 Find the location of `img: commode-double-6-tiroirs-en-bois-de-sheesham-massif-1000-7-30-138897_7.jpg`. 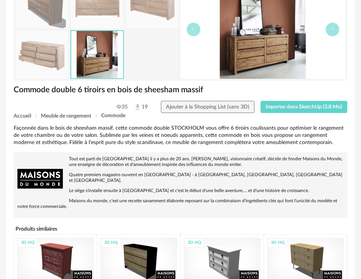

img: commode-double-6-tiroirs-en-bois-de-sheesham-massif-1000-7-30-138897_7.jpg is located at coordinates (42, 55).